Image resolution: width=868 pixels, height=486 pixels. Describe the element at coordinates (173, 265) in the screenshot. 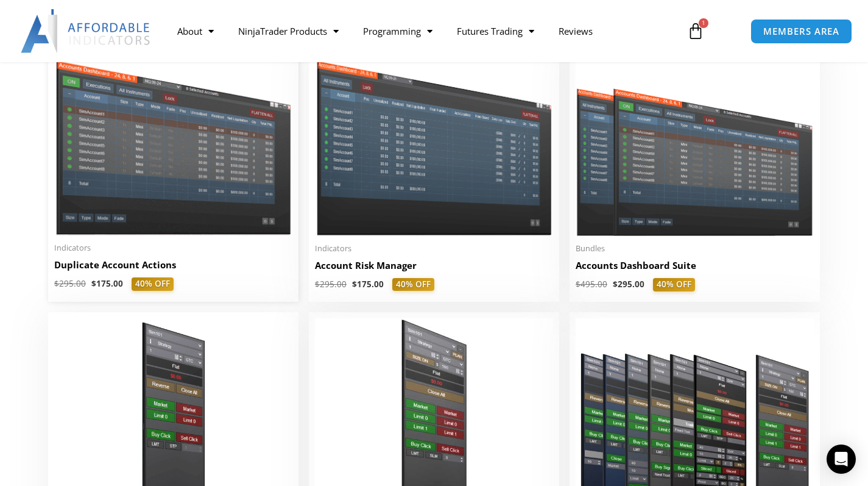

I see `h2: Duplicate Account Actions` at that location.